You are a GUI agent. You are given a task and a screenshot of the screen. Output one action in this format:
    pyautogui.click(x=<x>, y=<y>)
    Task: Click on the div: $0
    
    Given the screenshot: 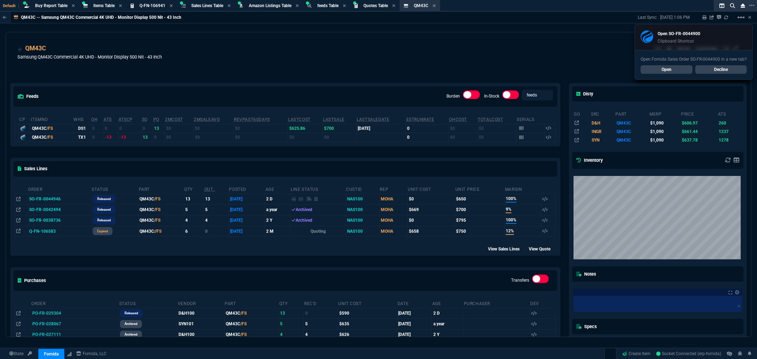 What is the action you would take?
    pyautogui.click(x=431, y=220)
    